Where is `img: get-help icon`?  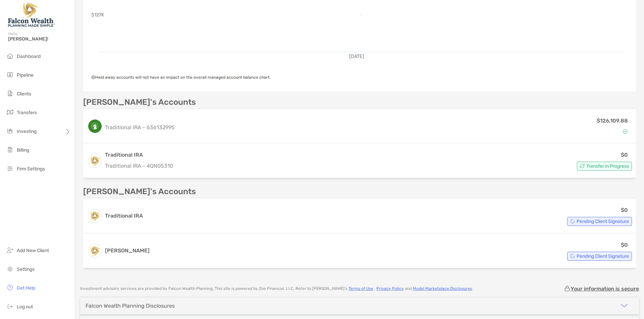 img: get-help icon is located at coordinates (10, 288).